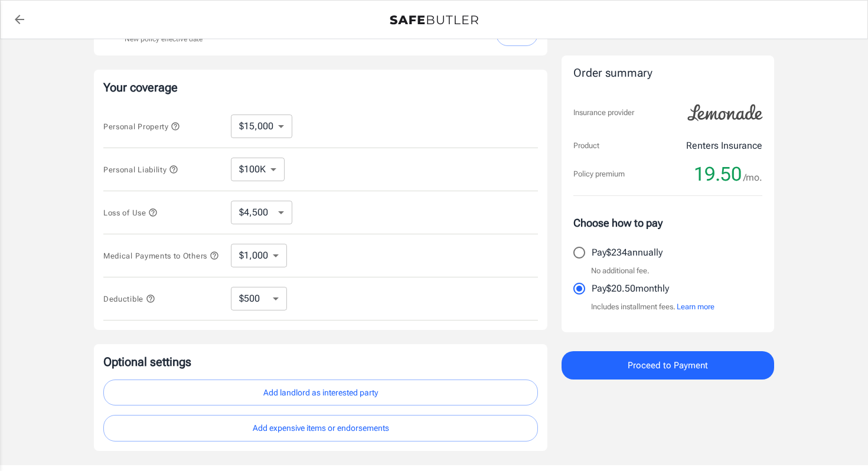  Describe the element at coordinates (668, 222) in the screenshot. I see `p: Choose how to pay` at that location.